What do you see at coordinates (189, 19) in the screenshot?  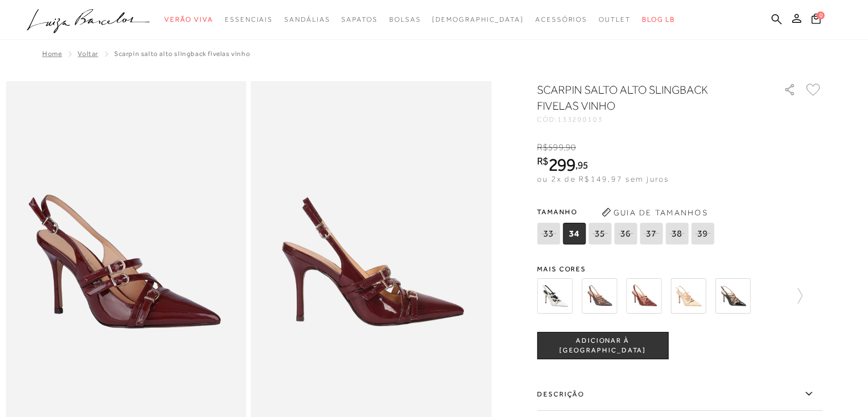 I see `span: Verão Viva` at bounding box center [189, 19].